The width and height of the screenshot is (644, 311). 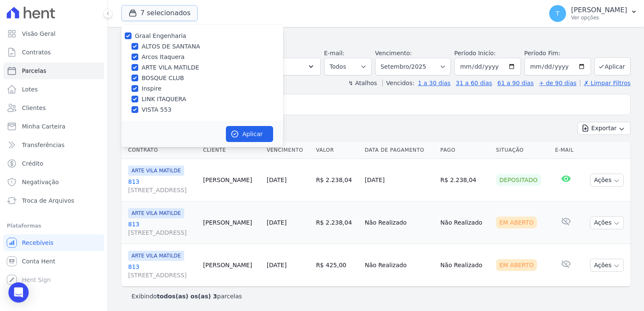 What do you see at coordinates (39, 261) in the screenshot?
I see `span: Conta Hent` at bounding box center [39, 261].